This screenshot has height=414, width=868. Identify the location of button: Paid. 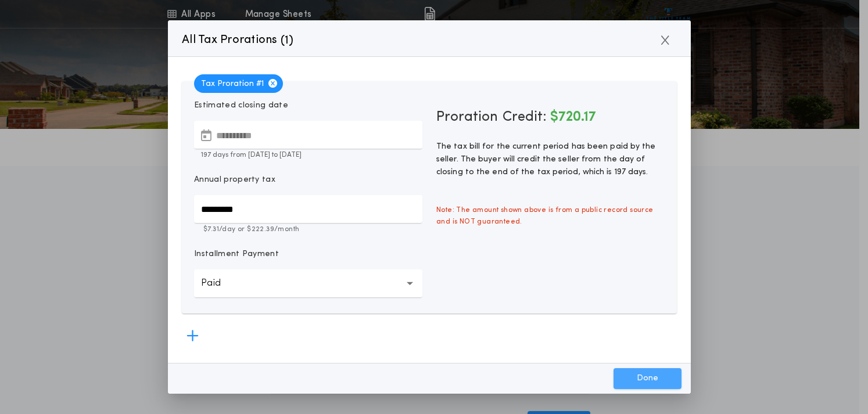
(308, 284).